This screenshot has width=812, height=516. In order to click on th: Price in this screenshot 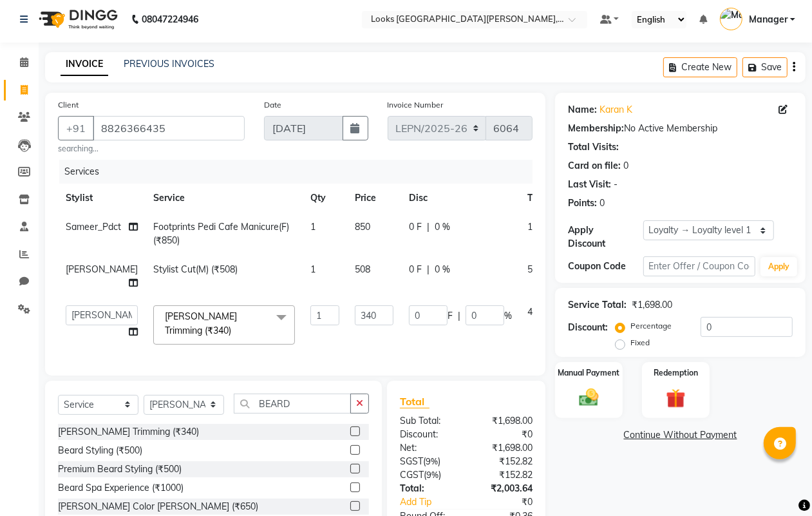, I will do `click(374, 197)`.